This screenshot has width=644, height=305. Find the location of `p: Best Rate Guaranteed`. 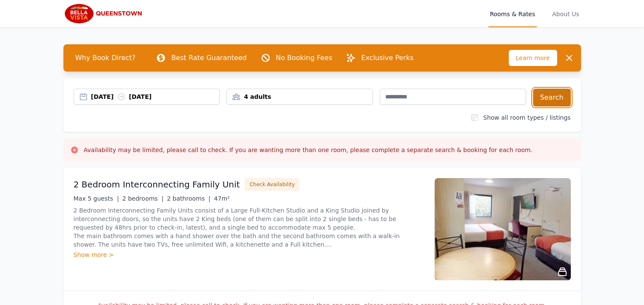

p: Best Rate Guaranteed is located at coordinates (209, 58).